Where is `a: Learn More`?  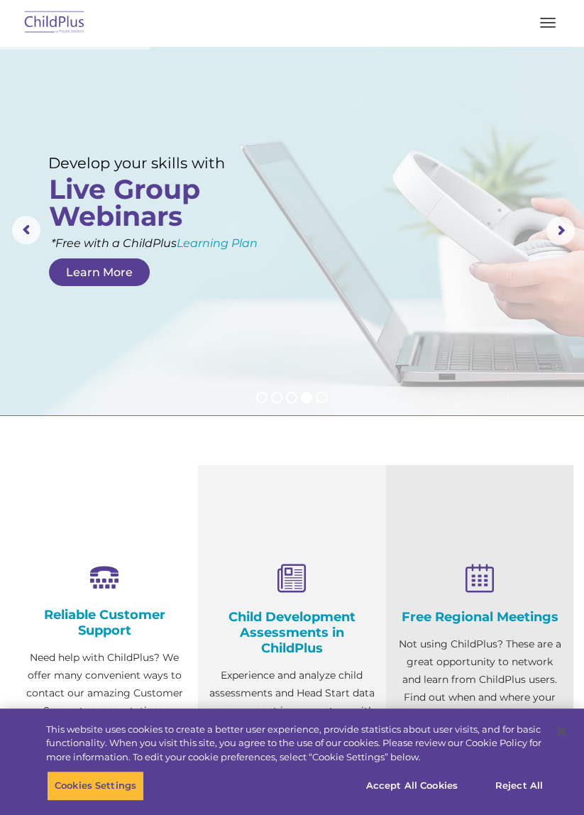 a: Learn More is located at coordinates (99, 272).